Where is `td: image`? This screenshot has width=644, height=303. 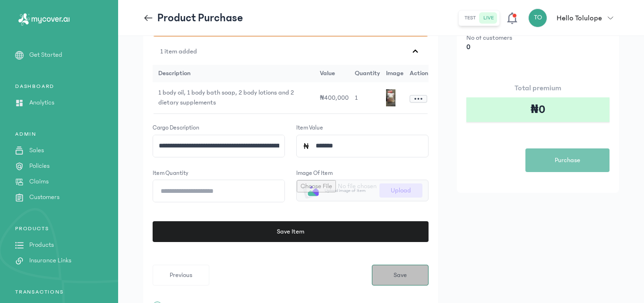
td: image is located at coordinates (392, 73).